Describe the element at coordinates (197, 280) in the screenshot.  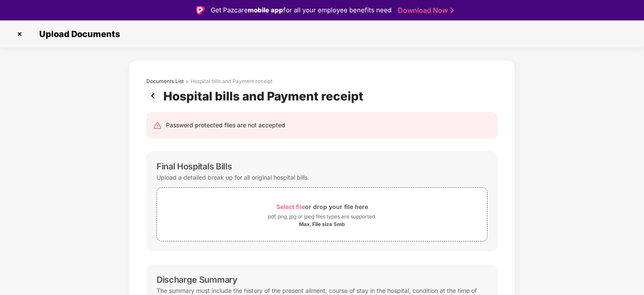
I see `div: Discharge Summary` at that location.